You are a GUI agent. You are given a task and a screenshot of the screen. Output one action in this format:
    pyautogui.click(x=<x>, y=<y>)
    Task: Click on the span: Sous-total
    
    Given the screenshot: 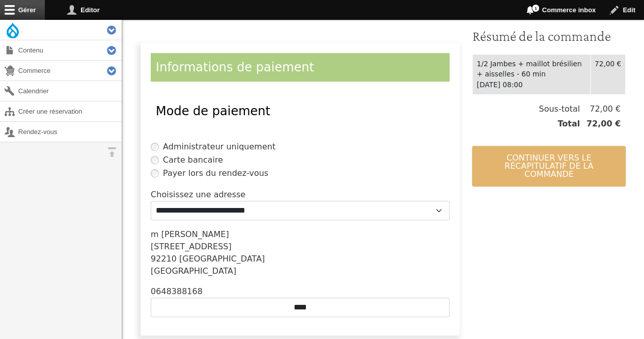 What is the action you would take?
    pyautogui.click(x=559, y=109)
    